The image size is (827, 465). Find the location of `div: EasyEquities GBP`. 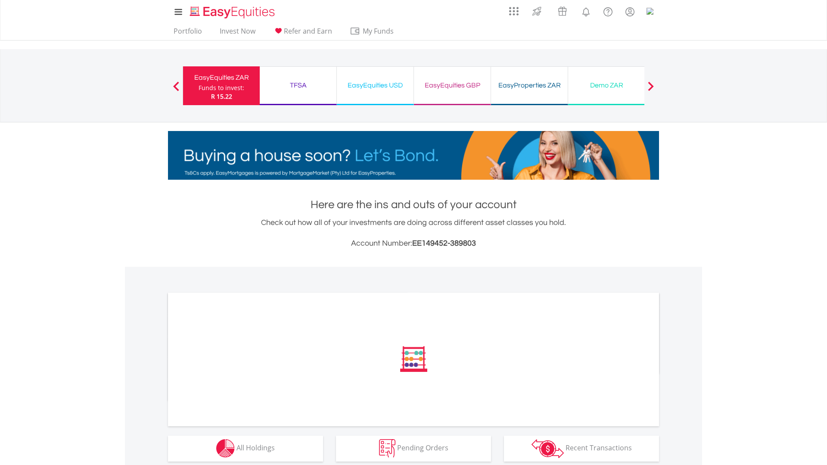

div: EasyEquities GBP is located at coordinates (452, 85).